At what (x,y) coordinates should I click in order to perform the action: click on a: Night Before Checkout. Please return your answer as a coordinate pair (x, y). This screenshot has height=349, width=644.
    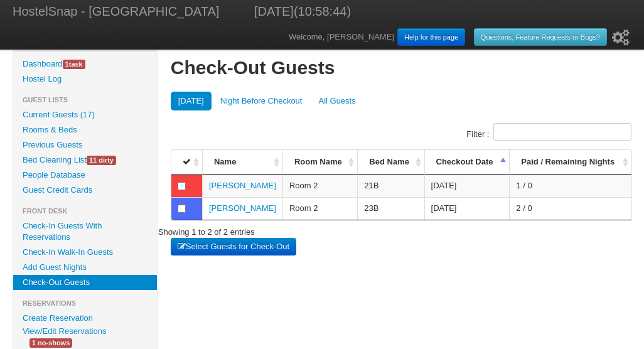
    Looking at the image, I should click on (261, 101).